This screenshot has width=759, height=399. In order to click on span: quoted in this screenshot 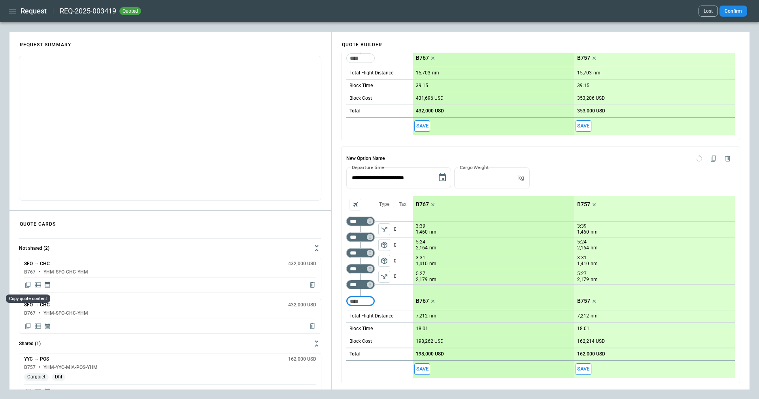, I will do `click(130, 11)`.